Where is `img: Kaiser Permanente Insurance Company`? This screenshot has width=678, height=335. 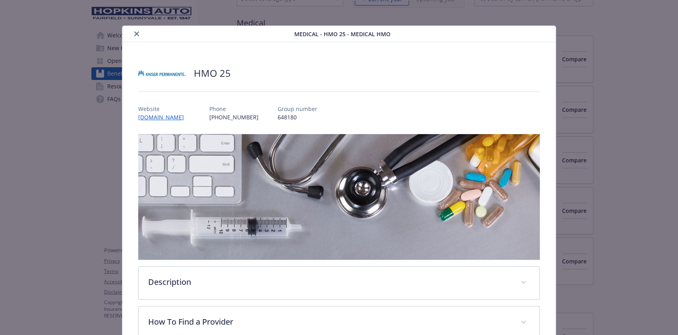
img: Kaiser Permanente Insurance Company is located at coordinates (162, 73).